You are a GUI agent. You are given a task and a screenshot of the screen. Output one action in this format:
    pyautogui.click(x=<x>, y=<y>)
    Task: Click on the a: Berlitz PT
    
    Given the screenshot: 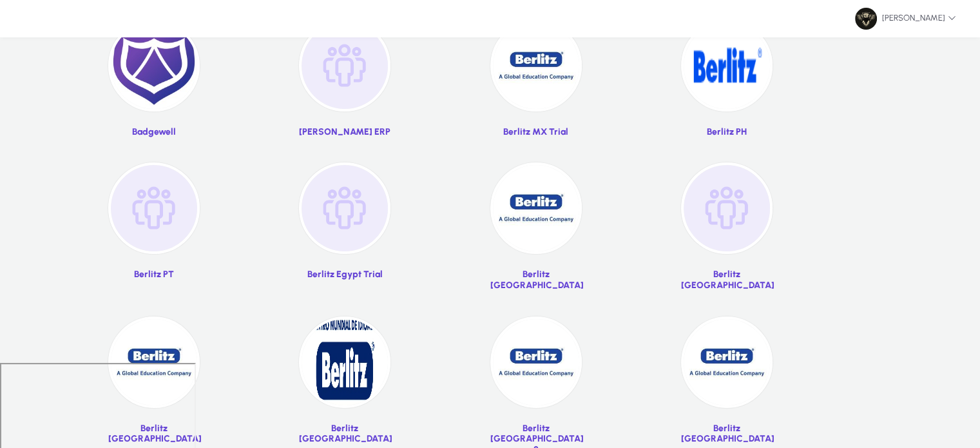 What is the action you would take?
    pyautogui.click(x=154, y=230)
    